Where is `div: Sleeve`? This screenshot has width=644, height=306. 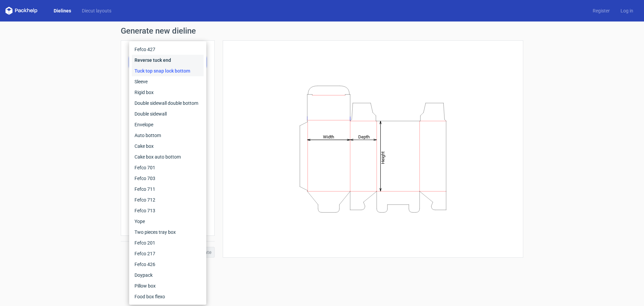
div: Sleeve is located at coordinates (168, 82).